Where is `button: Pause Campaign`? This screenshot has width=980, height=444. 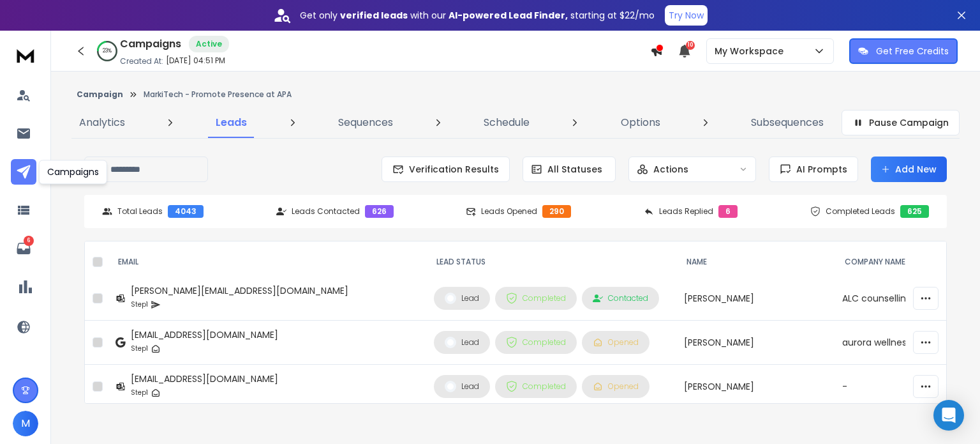
button: Pause Campaign is located at coordinates (901, 123).